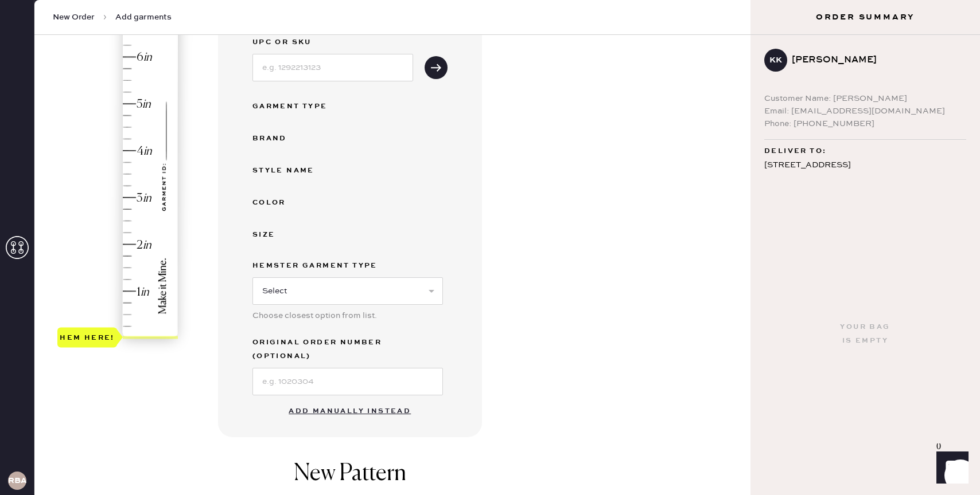  What do you see at coordinates (333, 68) in the screenshot?
I see `input: e.g. 1292213123` at bounding box center [333, 68].